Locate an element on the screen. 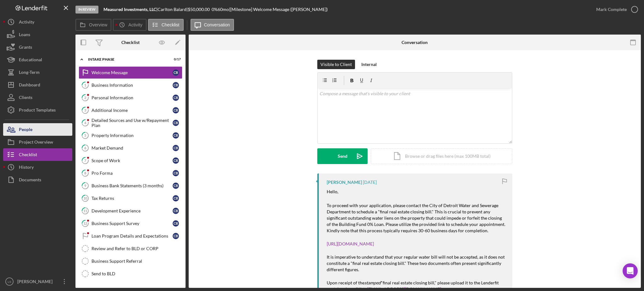 Image resolution: width=644 pixels, height=291 pixels. button: Project Overview is located at coordinates (38, 142).